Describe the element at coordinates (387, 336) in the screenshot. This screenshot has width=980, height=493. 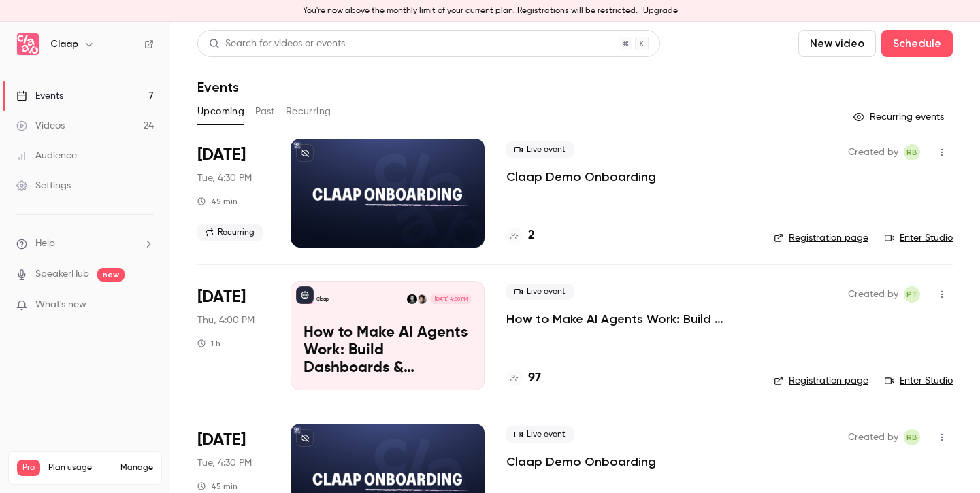
I see `a: How to Make AI Agents Work: Build Dashboards & Automations with Claap MCPClaapPierre TouzeauRobin...` at that location.